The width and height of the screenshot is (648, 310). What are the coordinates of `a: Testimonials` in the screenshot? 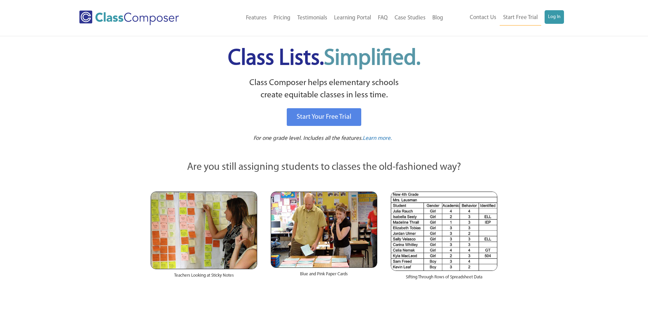 It's located at (312, 18).